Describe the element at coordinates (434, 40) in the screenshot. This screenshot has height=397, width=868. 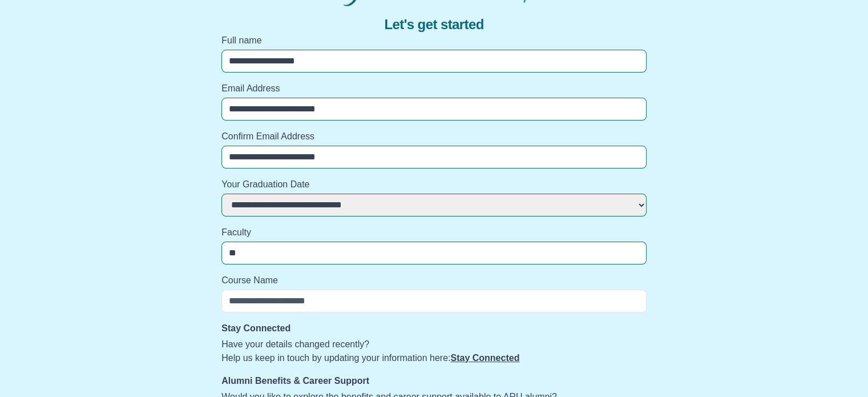
I see `label: Full name` at that location.